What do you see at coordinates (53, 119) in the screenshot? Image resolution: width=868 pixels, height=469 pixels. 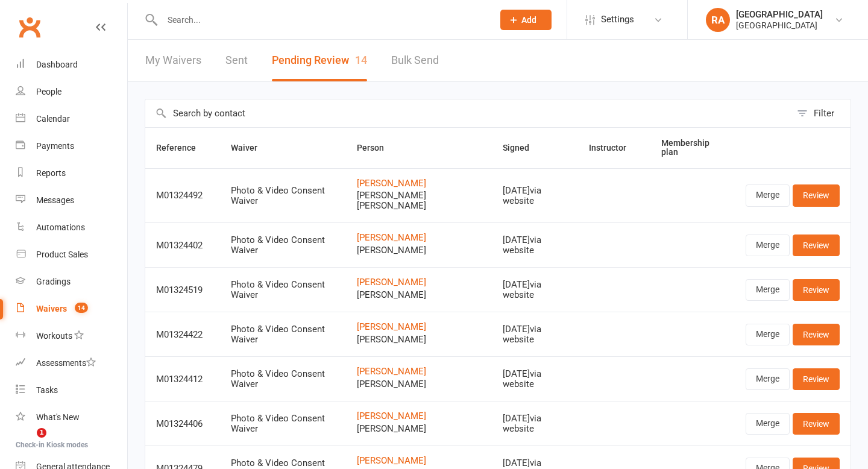 I see `div: Calendar` at bounding box center [53, 119].